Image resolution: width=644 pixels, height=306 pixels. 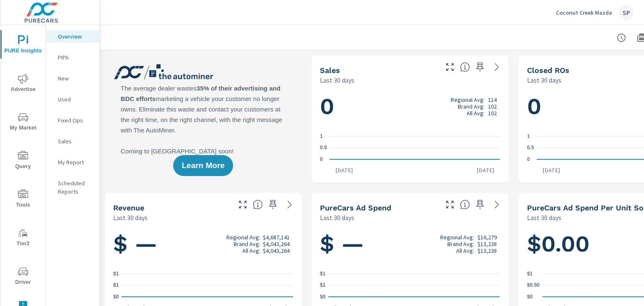 What do you see at coordinates (330, 70) in the screenshot?
I see `h5: Sales` at bounding box center [330, 70].